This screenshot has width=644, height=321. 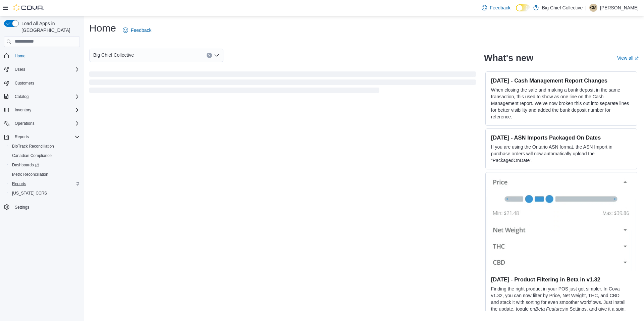 I want to click on a: Customers, so click(x=24, y=83).